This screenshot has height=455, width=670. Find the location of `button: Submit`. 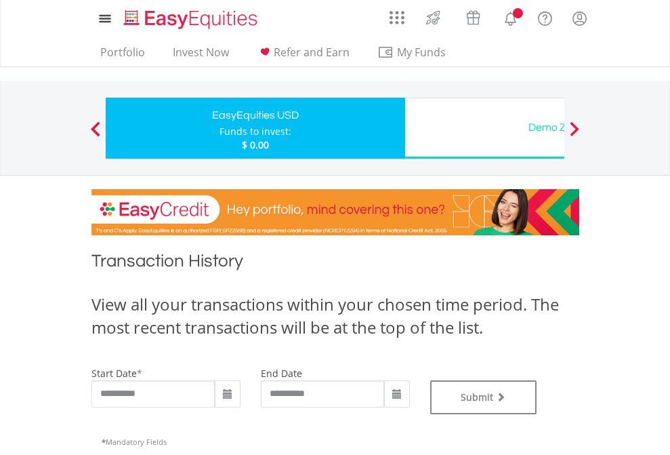

button: Submit is located at coordinates (484, 397).